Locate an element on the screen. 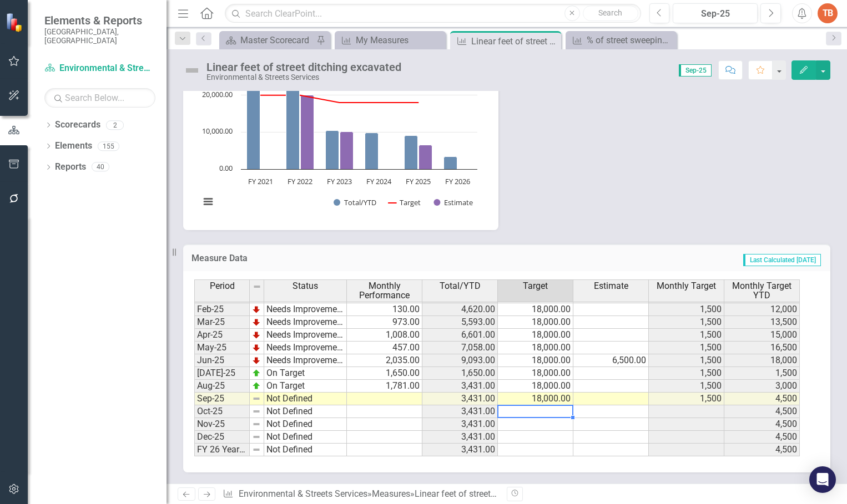 This screenshot has width=847, height=504. a: Measures is located at coordinates (390, 494).